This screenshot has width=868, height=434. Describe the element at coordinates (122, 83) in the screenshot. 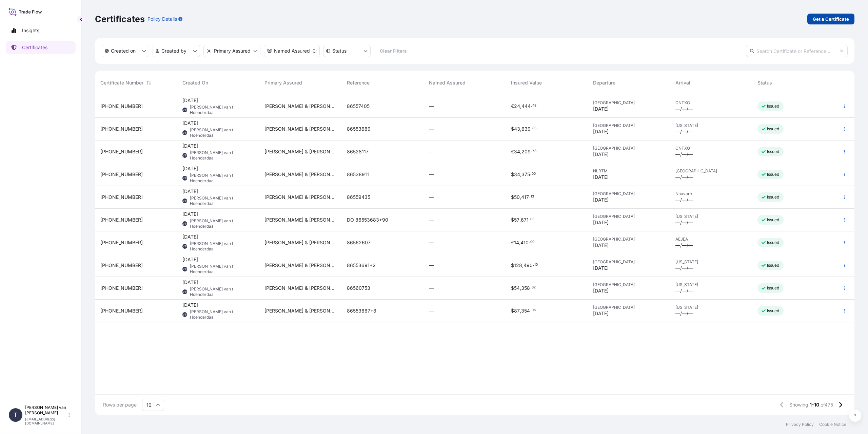

I see `span: Certificate Number` at that location.